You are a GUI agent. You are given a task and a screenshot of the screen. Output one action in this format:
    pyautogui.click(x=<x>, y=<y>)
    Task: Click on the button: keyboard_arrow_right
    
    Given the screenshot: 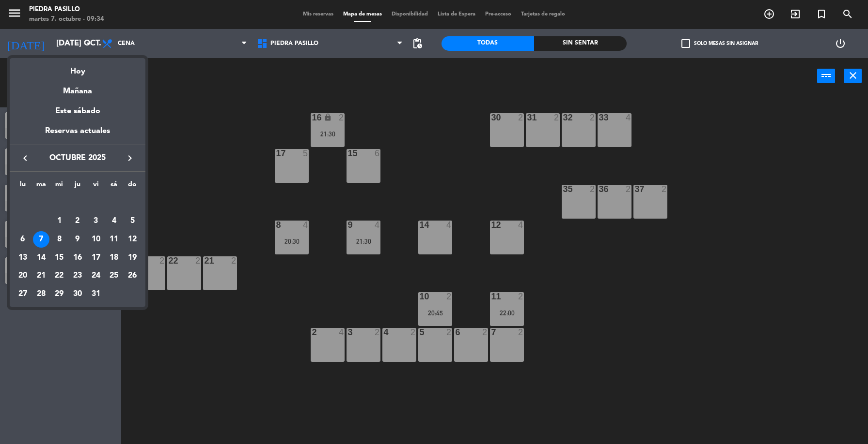 What is the action you would take?
    pyautogui.click(x=129, y=158)
    